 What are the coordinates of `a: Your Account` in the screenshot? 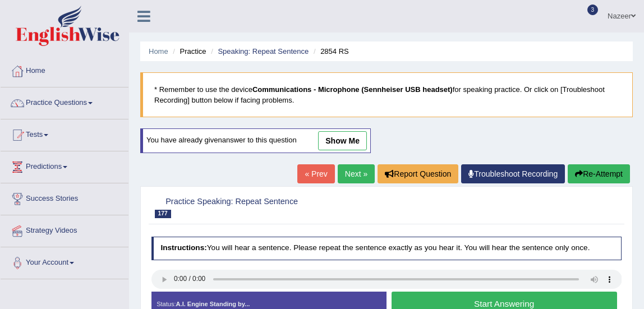 It's located at (64, 261).